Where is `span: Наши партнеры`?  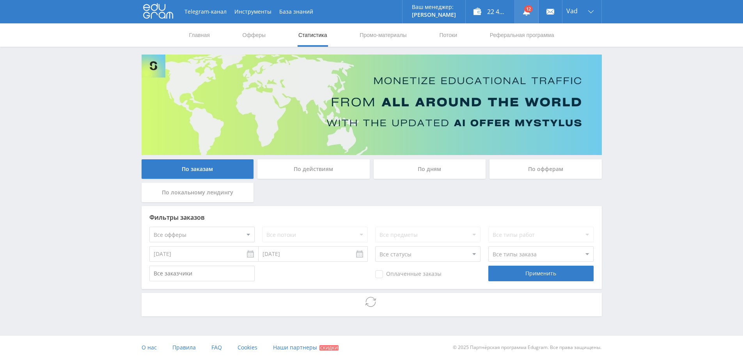 span: Наши партнеры is located at coordinates (295, 348).